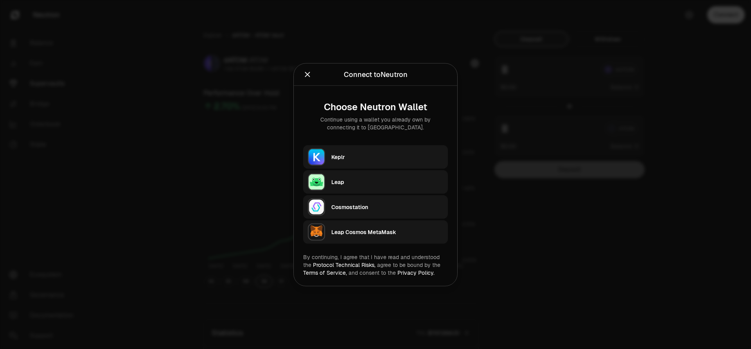  Describe the element at coordinates (387, 207) in the screenshot. I see `div: Cosmostation` at that location.